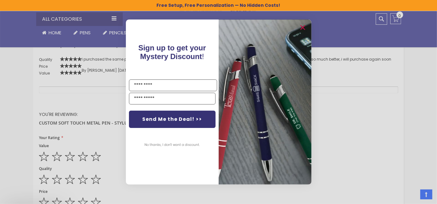  What do you see at coordinates (172, 52) in the screenshot?
I see `span: Sign up to get your Mystery Discount` at bounding box center [172, 52].